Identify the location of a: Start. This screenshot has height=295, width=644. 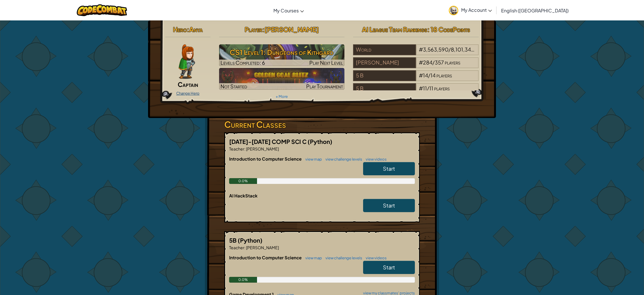
(389, 205).